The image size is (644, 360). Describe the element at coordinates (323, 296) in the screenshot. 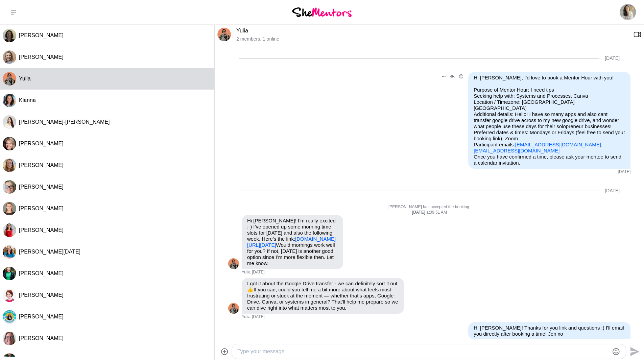

I see `p: I got it about the Google Drive transfer - we can definitely sort it out If you can, could you te...` at that location.